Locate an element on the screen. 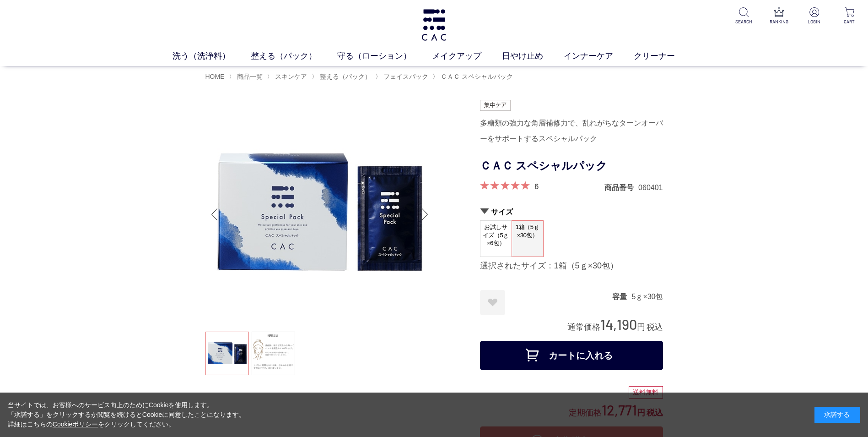 The height and width of the screenshot is (437, 868). span: フェイスパック is located at coordinates (406, 77).